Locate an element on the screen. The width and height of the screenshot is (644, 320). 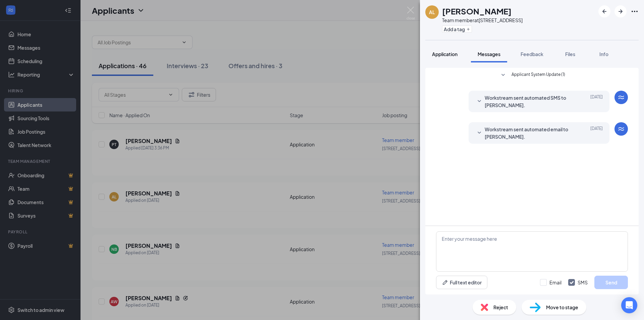
span: Messages is located at coordinates (489, 54).